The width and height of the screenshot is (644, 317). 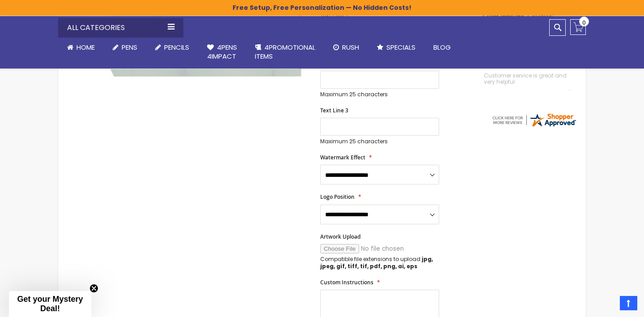 I want to click on a: 4PROMOTIONALITEMS, so click(x=285, y=52).